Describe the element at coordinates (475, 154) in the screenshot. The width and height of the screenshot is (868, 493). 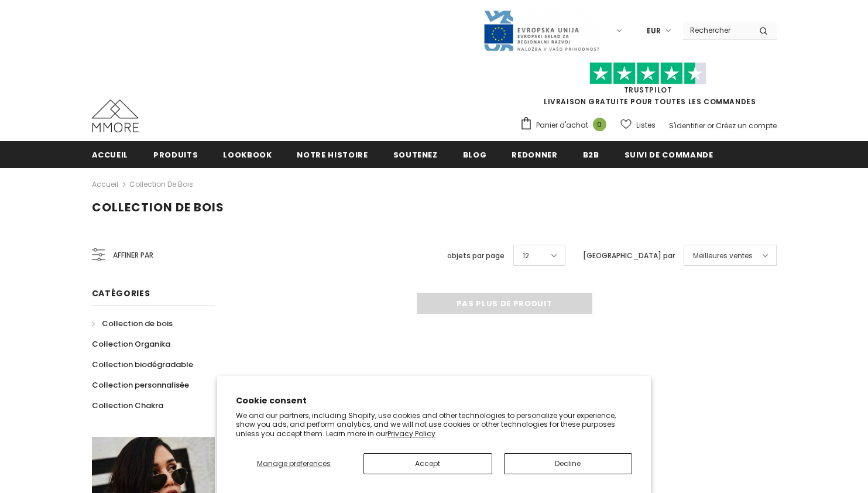
I see `span: Blog` at that location.